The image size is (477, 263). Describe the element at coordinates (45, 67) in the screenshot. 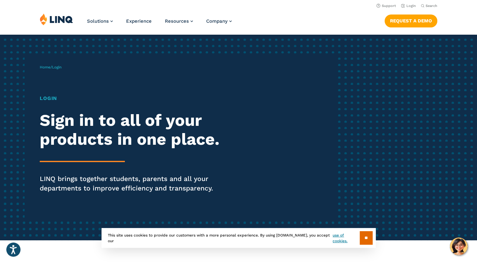

I see `a: Home` at that location.